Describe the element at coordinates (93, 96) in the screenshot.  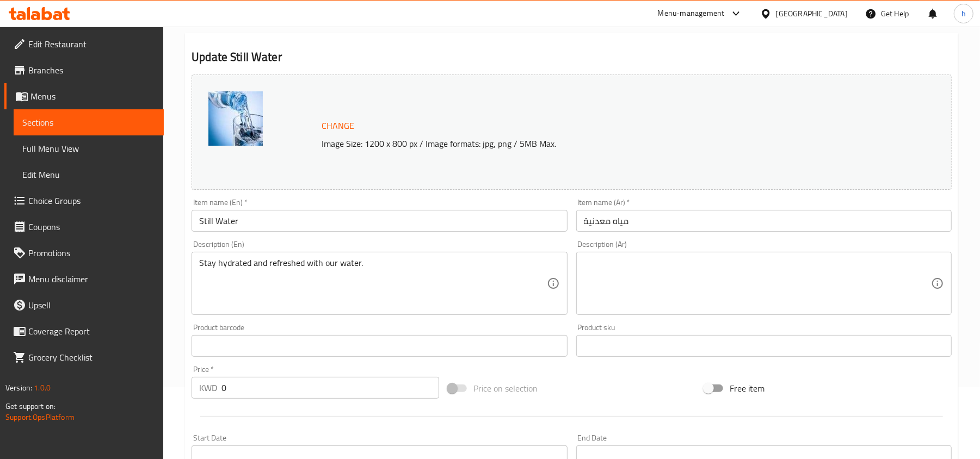
I see `span: Menus` at that location.